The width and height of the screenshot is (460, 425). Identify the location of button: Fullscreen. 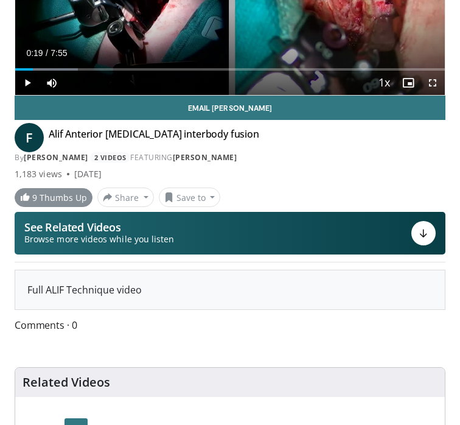
(433, 83).